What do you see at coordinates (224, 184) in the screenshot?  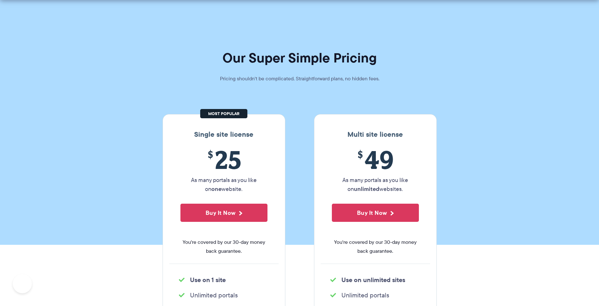 I see `p: As many portals as you like on website.` at bounding box center [224, 184].